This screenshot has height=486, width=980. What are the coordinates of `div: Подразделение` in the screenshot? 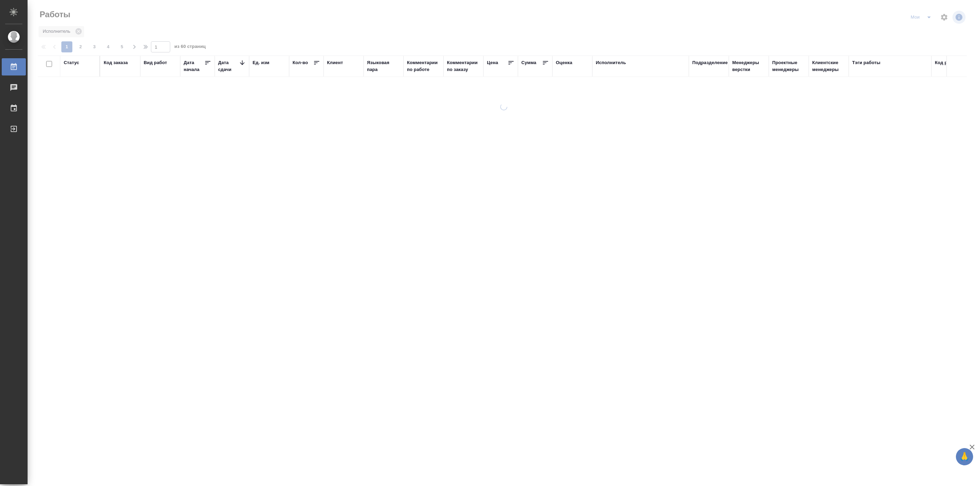 It's located at (710, 62).